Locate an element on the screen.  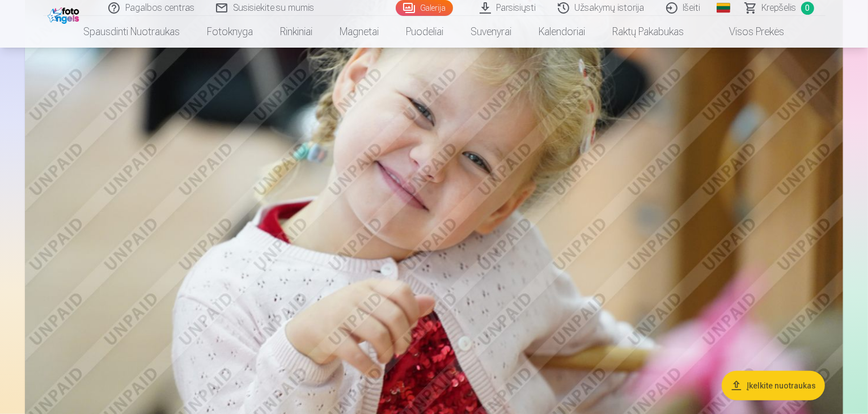
a: Visos prekės is located at coordinates (748, 32).